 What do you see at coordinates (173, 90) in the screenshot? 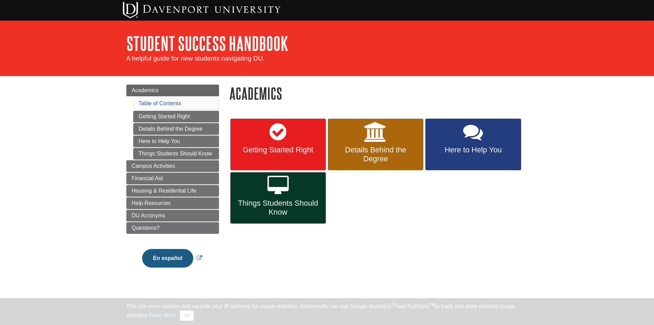
I see `a: Academics` at bounding box center [173, 90].